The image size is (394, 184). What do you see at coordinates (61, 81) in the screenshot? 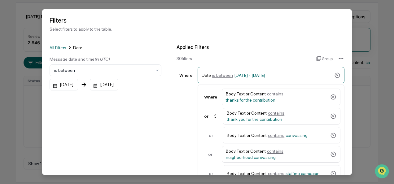
I see `a: 🗄️Attestations` at bounding box center [61, 81].